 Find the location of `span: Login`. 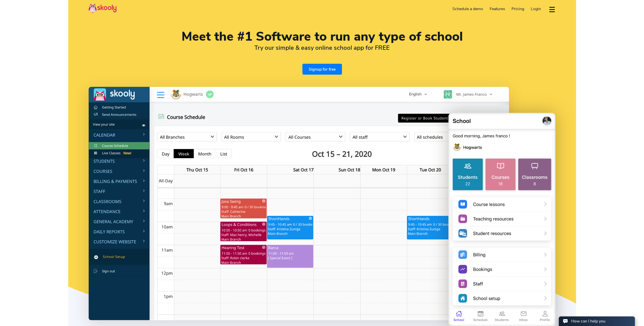

span: Login is located at coordinates (536, 9).